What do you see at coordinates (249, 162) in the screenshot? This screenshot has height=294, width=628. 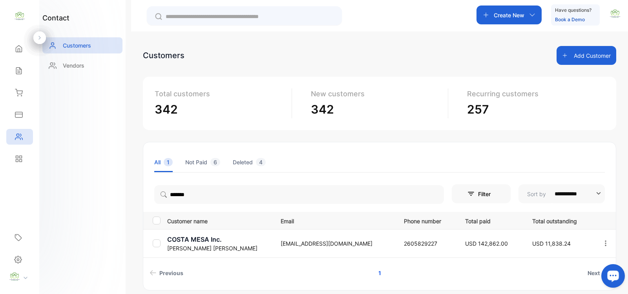 I see `li: Deleted` at bounding box center [249, 162].